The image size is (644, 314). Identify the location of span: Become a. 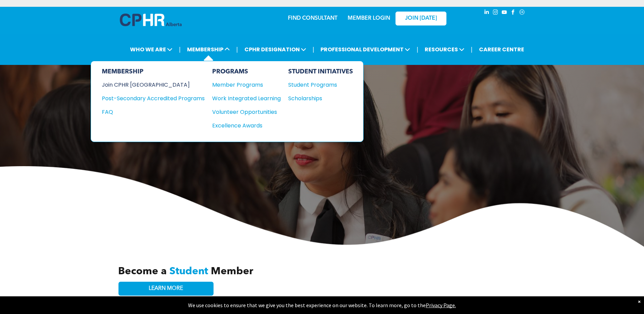
(142, 272).